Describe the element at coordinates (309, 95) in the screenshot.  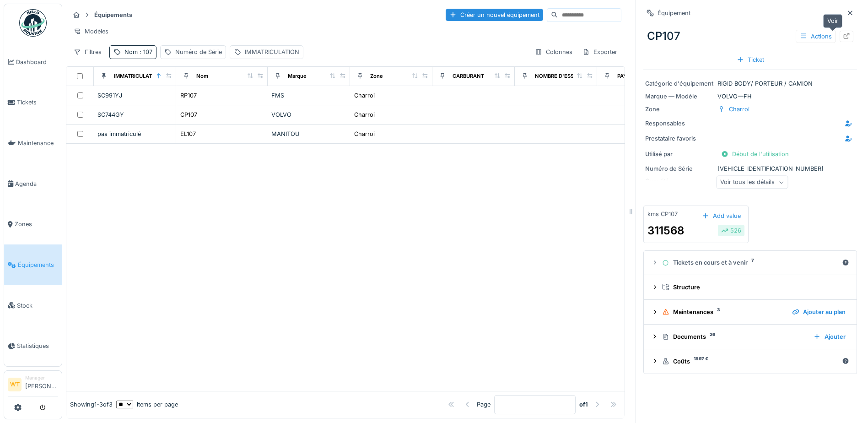
I see `div: FMS` at that location.